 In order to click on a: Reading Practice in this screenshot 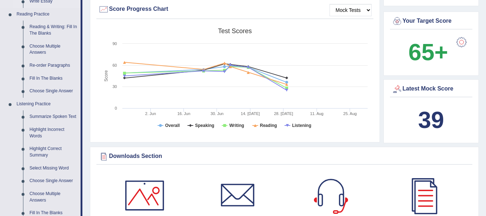, I will do `click(47, 14)`.